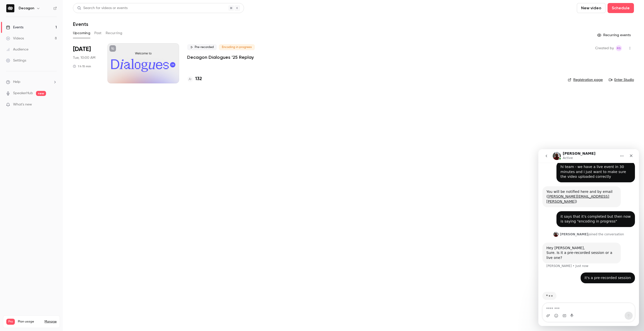  What do you see at coordinates (619, 48) in the screenshot?
I see `span: Ryan Smith` at bounding box center [619, 48].